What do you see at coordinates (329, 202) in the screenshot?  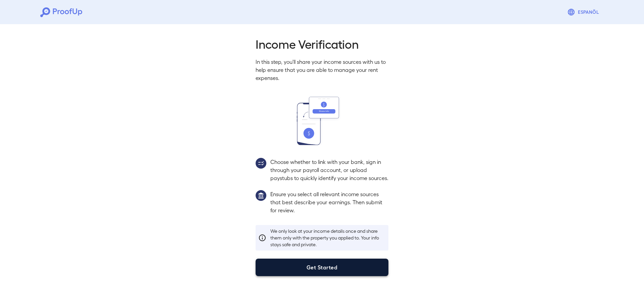 I see `p: Ensure you select all relevant income sources that best describe your earnings. Then submit for r...` at bounding box center [329, 202].